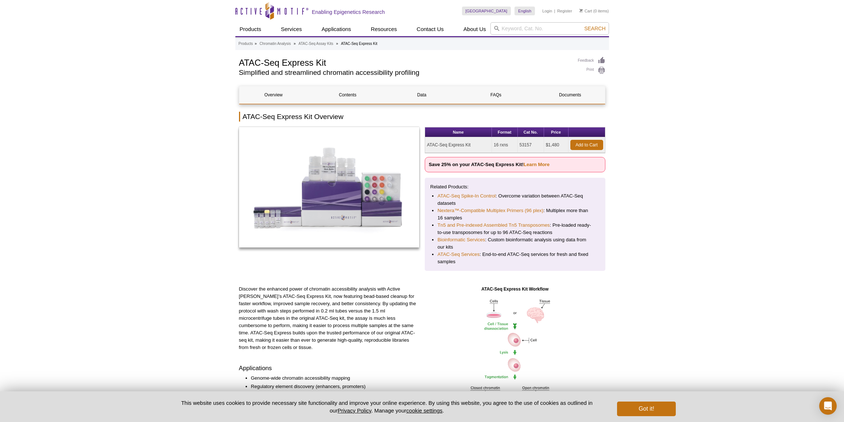  I want to click on p: This website uses cookies to provide necessary site functionality and improve your online experie..., so click(387, 407).